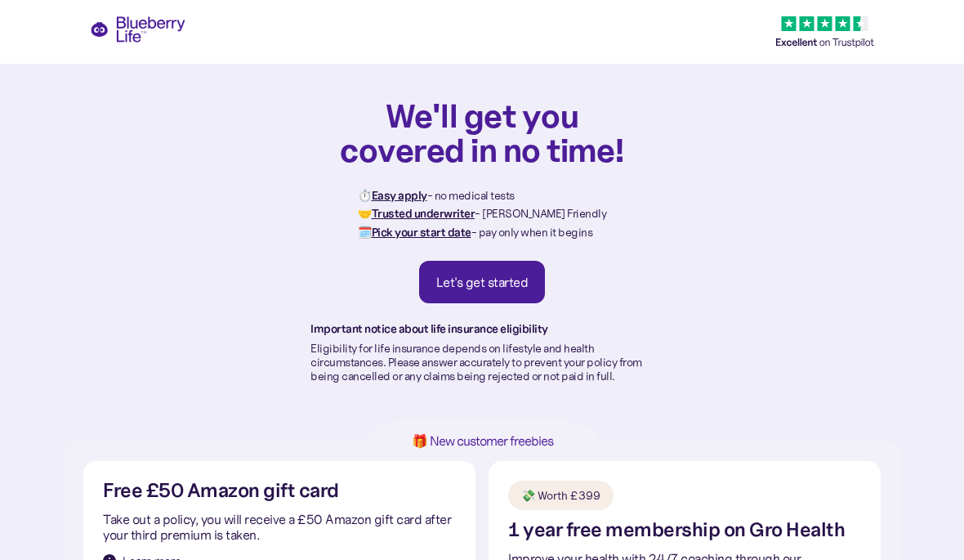 This screenshot has height=560, width=964. Describe the element at coordinates (676, 529) in the screenshot. I see `h2: 1 year free membership on Gro Health` at that location.